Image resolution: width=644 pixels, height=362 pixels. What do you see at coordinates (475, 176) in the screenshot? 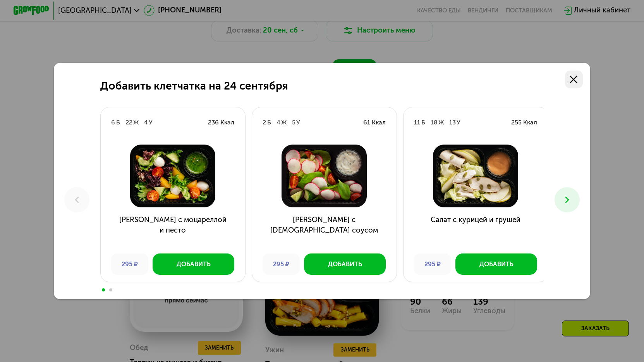
I see `img: Салат с курицей и грушей` at bounding box center [475, 176].